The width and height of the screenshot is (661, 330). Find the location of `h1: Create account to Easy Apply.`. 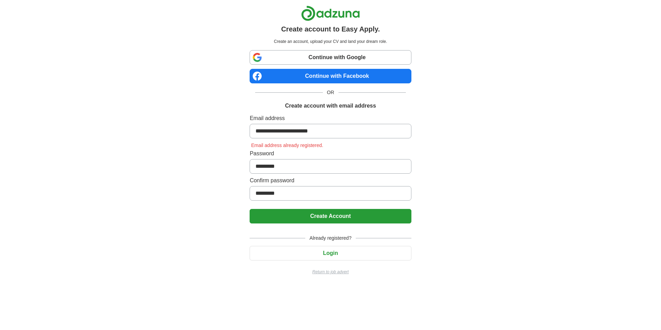

h1: Create account to Easy Apply. is located at coordinates (331, 29).